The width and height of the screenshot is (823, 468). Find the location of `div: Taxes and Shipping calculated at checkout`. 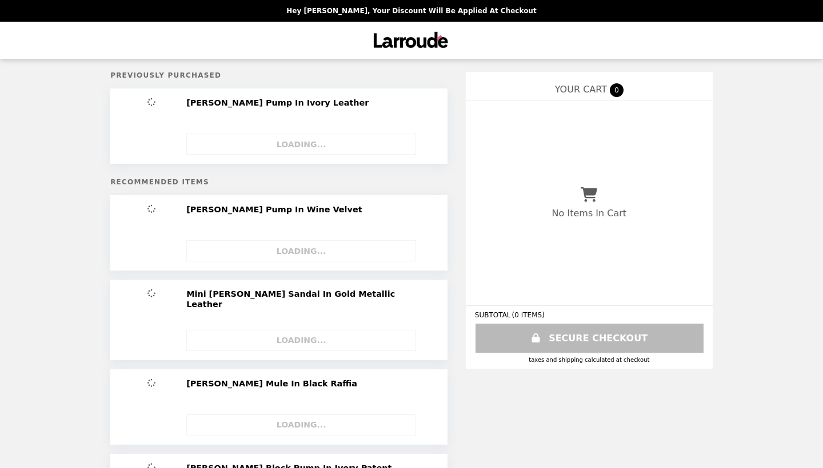

div: Taxes and Shipping calculated at checkout is located at coordinates (589, 360).